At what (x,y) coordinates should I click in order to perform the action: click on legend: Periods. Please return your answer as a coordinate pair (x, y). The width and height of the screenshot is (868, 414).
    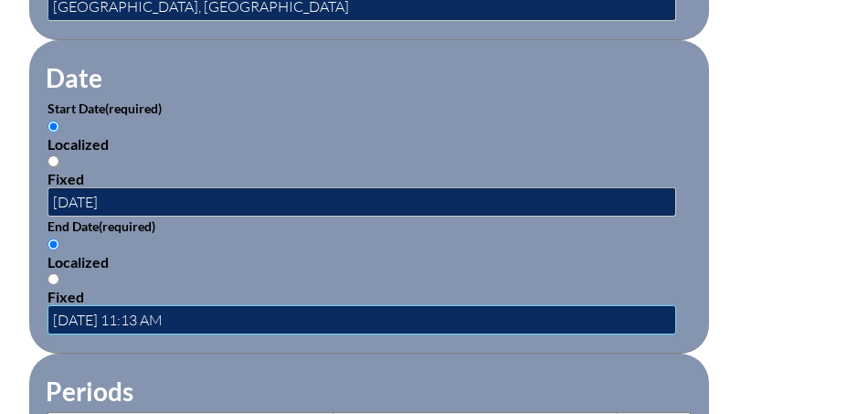
    Looking at the image, I should click on (90, 391).